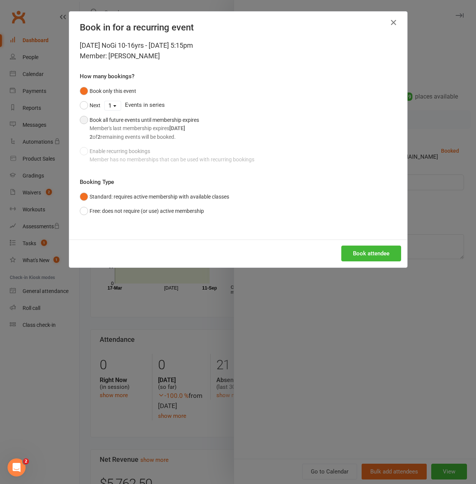 The image size is (476, 484). I want to click on button: Close, so click(393, 23).